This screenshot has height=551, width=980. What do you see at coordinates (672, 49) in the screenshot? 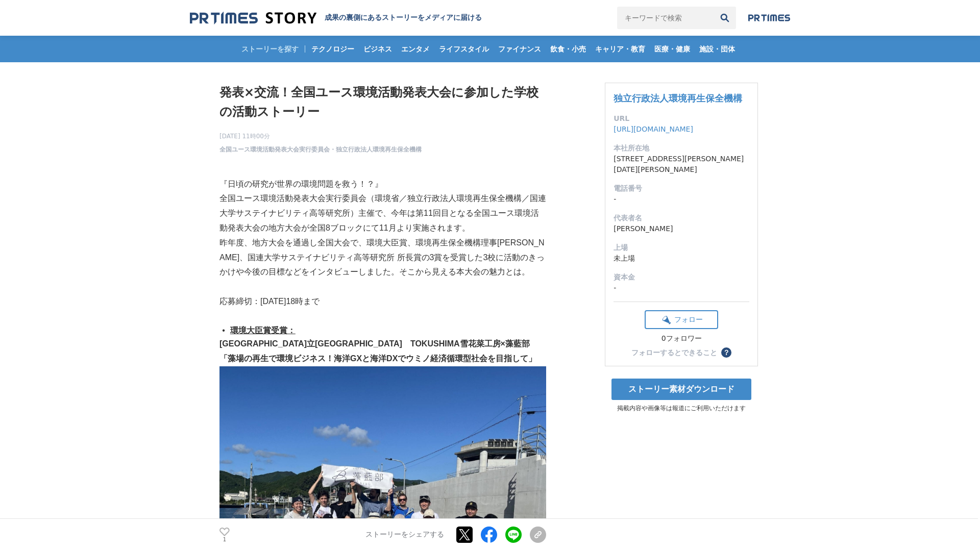
I see `span: 医療・健康` at bounding box center [672, 49].